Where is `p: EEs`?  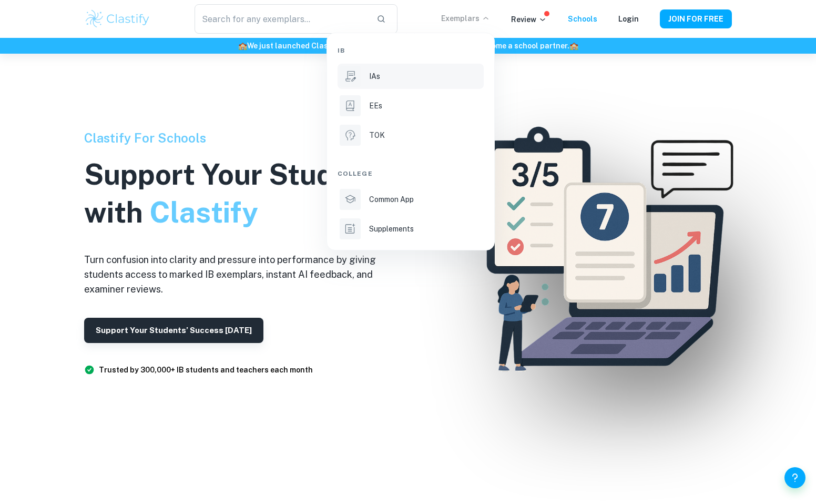
p: EEs is located at coordinates (375, 105).